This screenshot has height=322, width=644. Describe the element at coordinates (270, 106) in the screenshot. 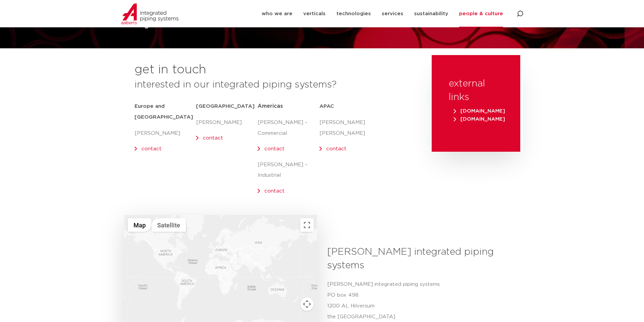

I see `span: Americas` at that location.